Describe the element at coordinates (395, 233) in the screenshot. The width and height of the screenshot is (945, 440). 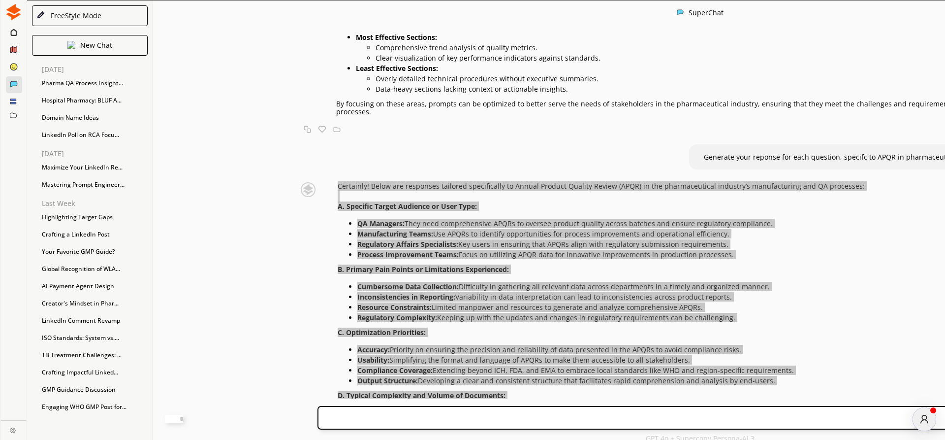
I see `strong: Manufacturing Teams:` at that location.